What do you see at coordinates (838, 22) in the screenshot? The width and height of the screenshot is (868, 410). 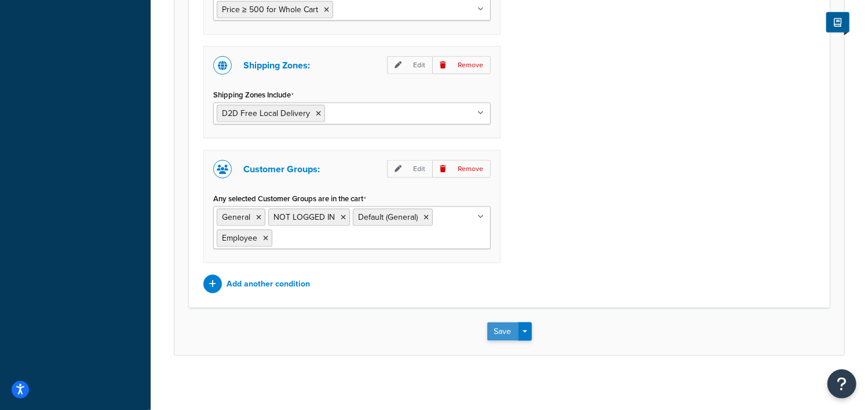 I see `button: Show Help Docs` at bounding box center [838, 22].